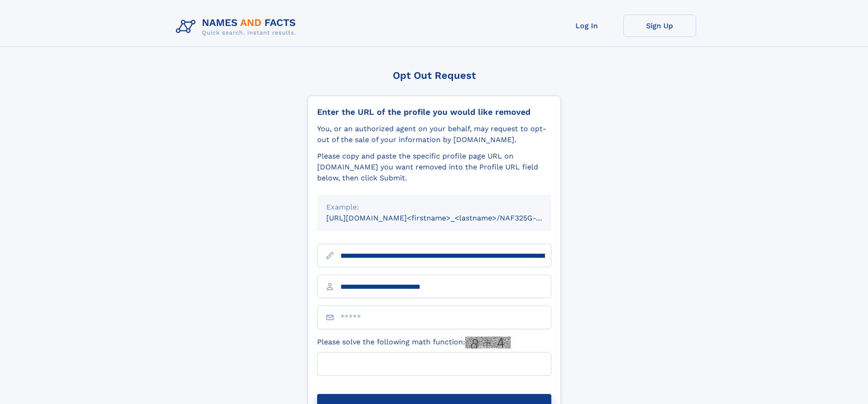 This screenshot has width=868, height=404. What do you see at coordinates (434, 112) in the screenshot?
I see `div: Enter the URL of the profile you would like removed` at bounding box center [434, 112].